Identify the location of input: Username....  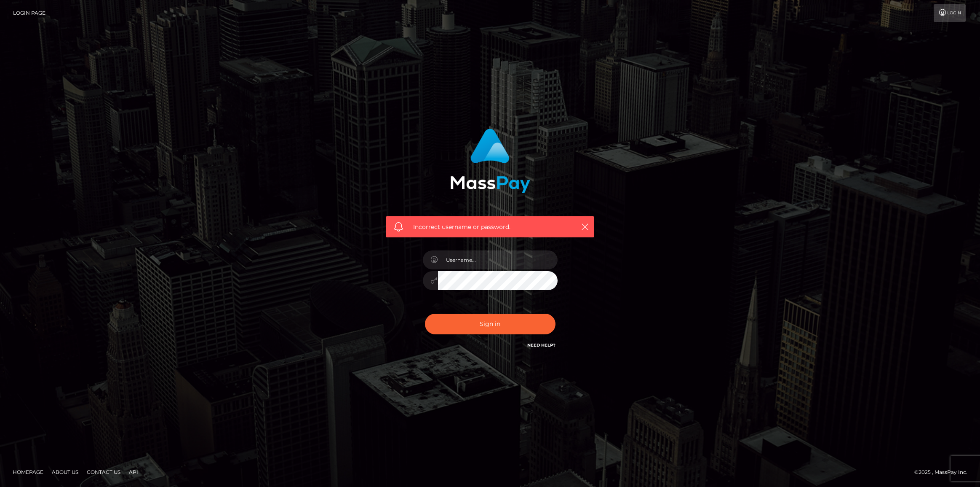
(498, 259).